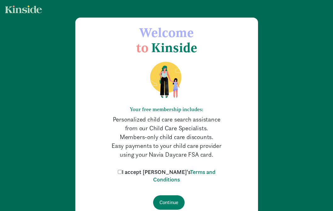 The width and height of the screenshot is (333, 211). Describe the element at coordinates (166, 32) in the screenshot. I see `span: Welcome` at that location.